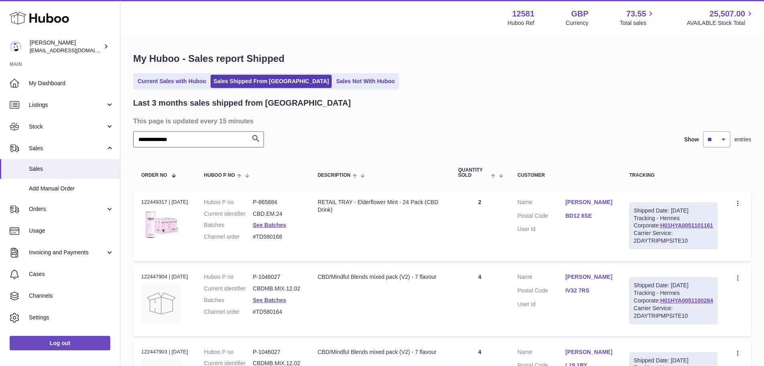 This screenshot has width=764, height=366. What do you see at coordinates (67, 252) in the screenshot?
I see `span: Invoicing and Payments` at bounding box center [67, 252].